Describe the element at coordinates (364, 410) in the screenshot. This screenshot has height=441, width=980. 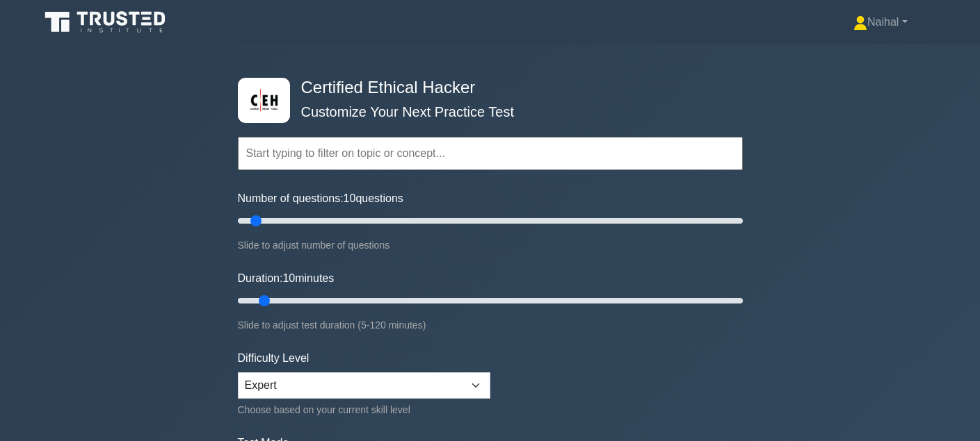
I see `div: Choose based on your current skill level` at that location.